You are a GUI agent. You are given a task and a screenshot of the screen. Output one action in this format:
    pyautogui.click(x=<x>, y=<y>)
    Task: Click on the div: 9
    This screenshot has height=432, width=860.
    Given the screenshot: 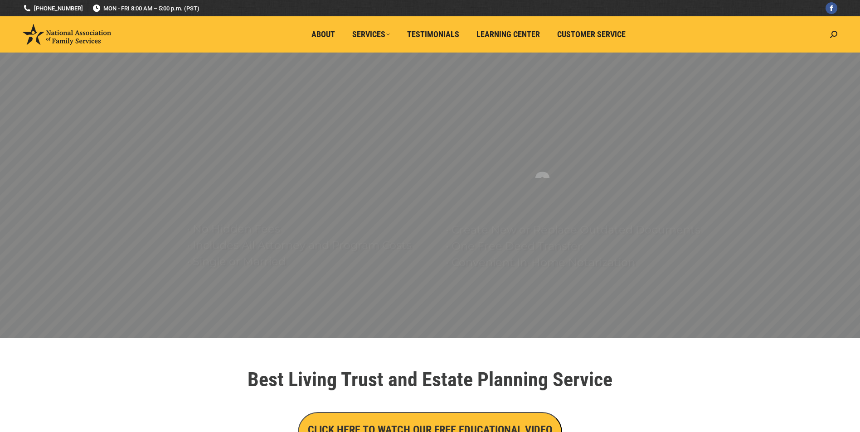 What is the action you would take?
    pyautogui.click(x=542, y=187)
    